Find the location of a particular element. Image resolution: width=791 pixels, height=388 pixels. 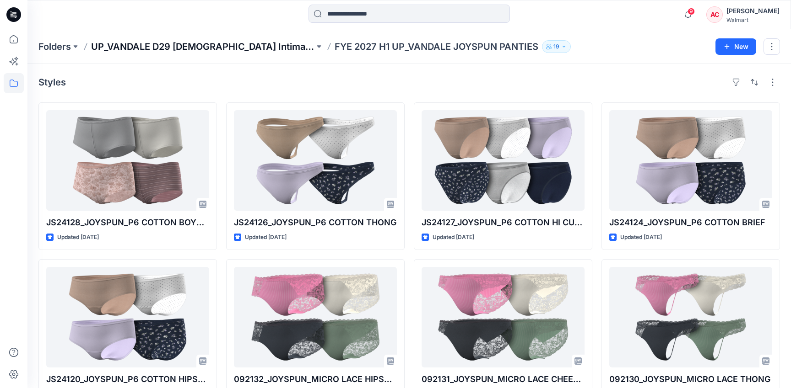

p: 092132_JOYSPUN_MICRO LACE HIPSTER is located at coordinates (315, 380).